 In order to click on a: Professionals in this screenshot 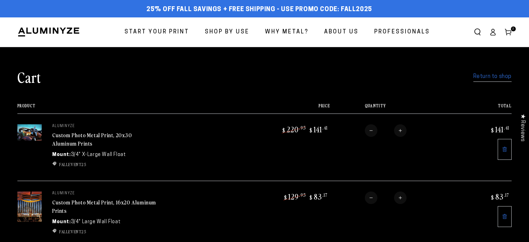, I will do `click(402, 32)`.